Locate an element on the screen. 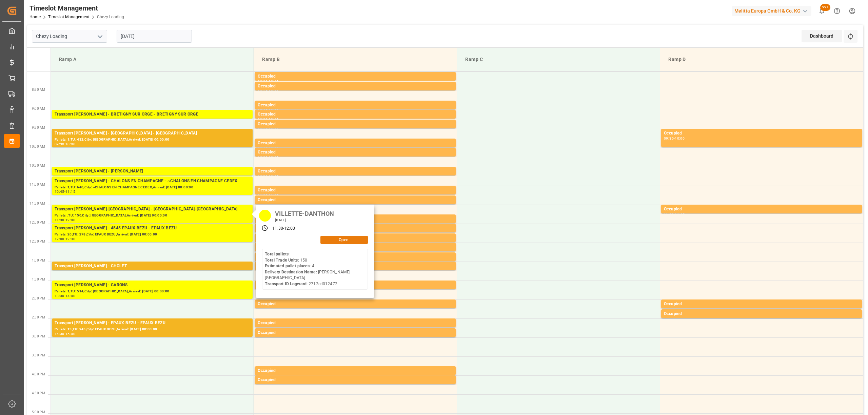  div: 09:45 is located at coordinates (263, 148).